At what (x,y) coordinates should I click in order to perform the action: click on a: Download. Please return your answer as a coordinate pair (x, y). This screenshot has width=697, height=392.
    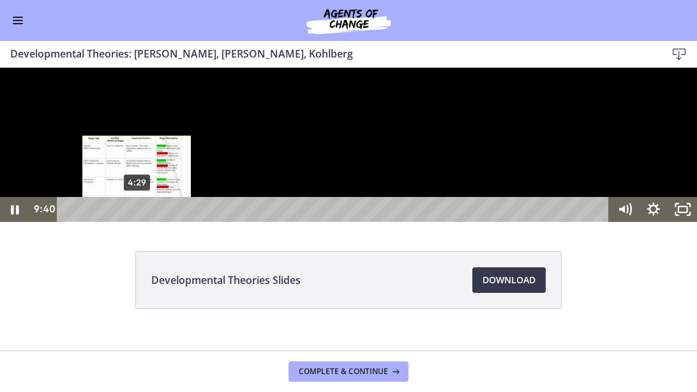
    Looking at the image, I should click on (509, 280).